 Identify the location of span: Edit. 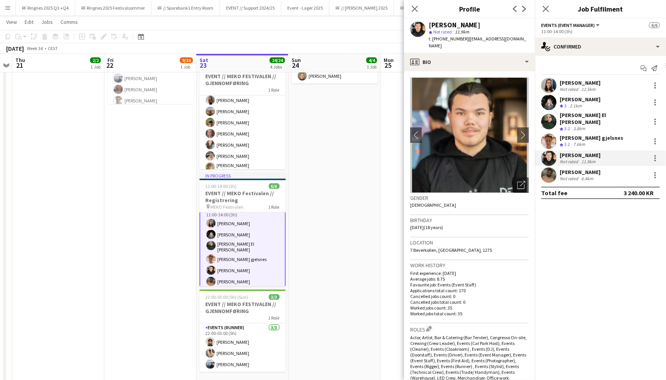
(29, 22).